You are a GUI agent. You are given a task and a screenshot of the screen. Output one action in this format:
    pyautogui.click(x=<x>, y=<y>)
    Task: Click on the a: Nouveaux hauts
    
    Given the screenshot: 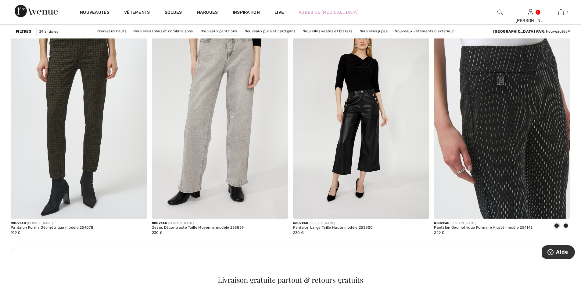 What is the action you would take?
    pyautogui.click(x=112, y=31)
    